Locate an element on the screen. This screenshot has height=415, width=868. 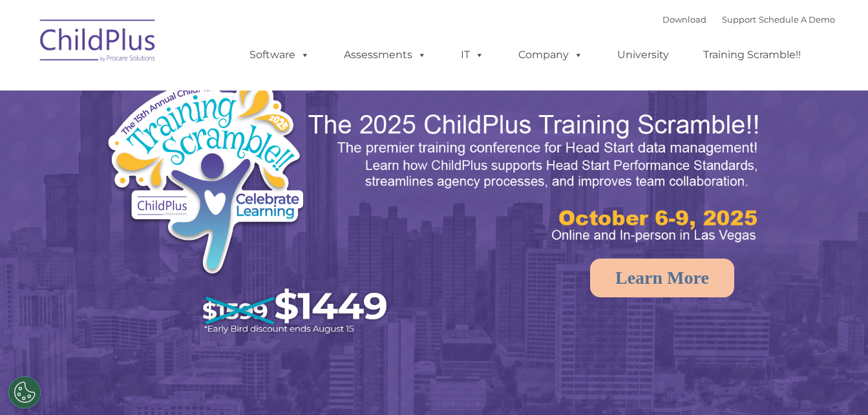
a: Software is located at coordinates (279, 55).